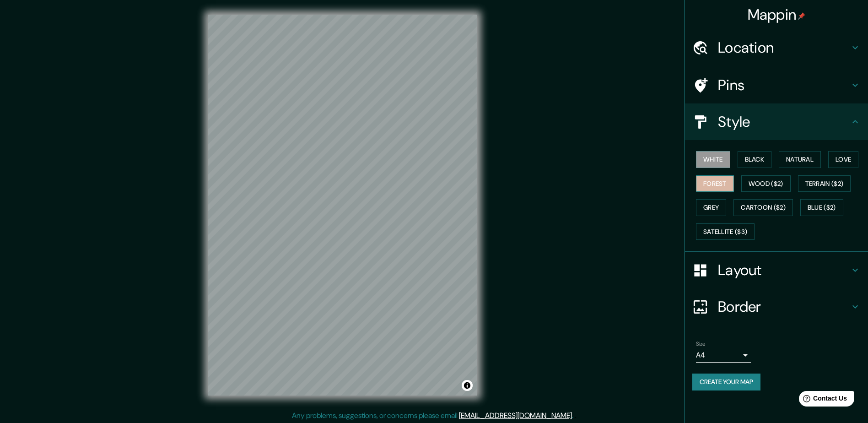 The image size is (868, 423). I want to click on h4: Layout, so click(784, 270).